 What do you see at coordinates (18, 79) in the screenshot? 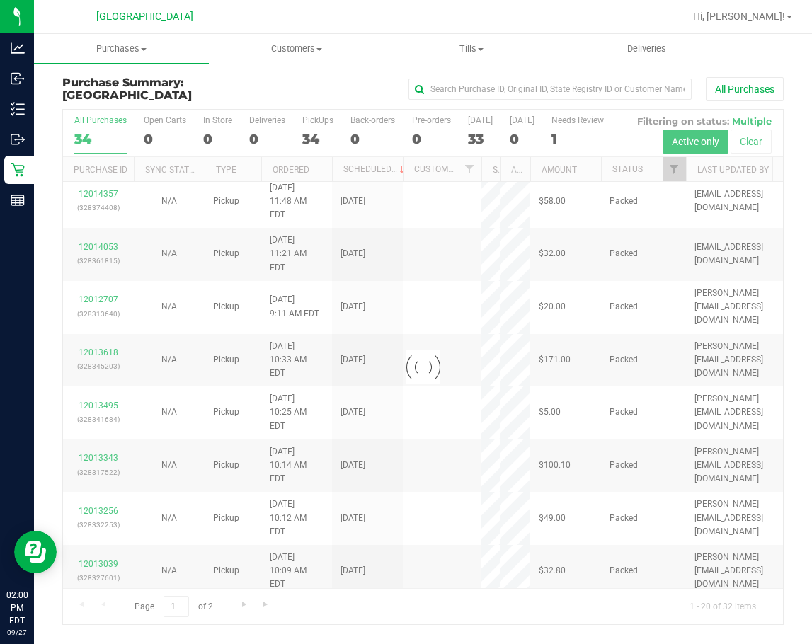
I see `inline-svg: Inbound` at bounding box center [18, 79].